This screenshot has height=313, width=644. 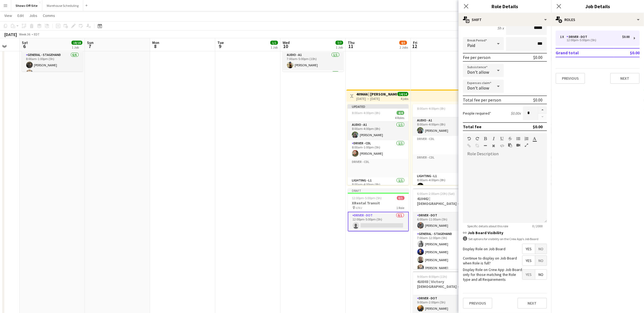 I want to click on span: 18/18, so click(x=77, y=42).